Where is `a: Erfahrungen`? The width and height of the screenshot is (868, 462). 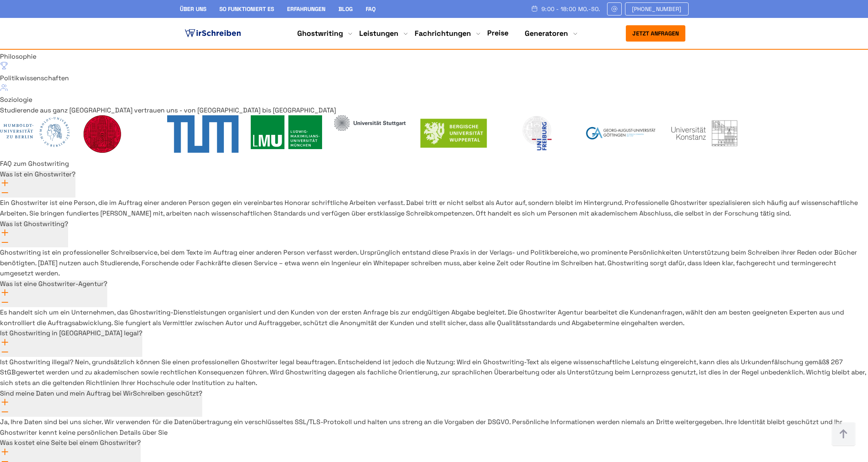
a: Erfahrungen is located at coordinates (306, 9).